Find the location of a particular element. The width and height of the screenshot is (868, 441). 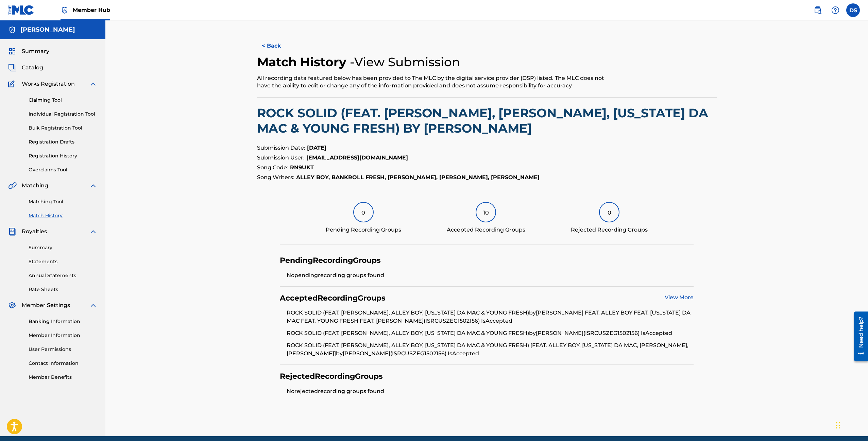

a: Overclaims Tool is located at coordinates (63, 170).